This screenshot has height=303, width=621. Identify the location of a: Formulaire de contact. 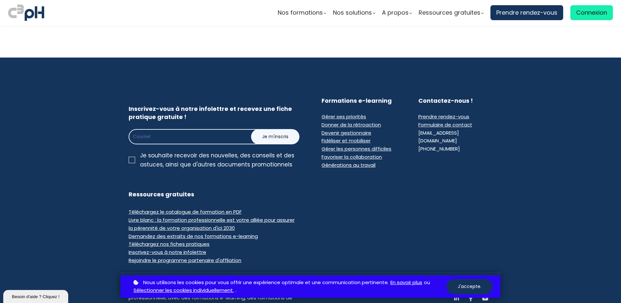
(446, 124).